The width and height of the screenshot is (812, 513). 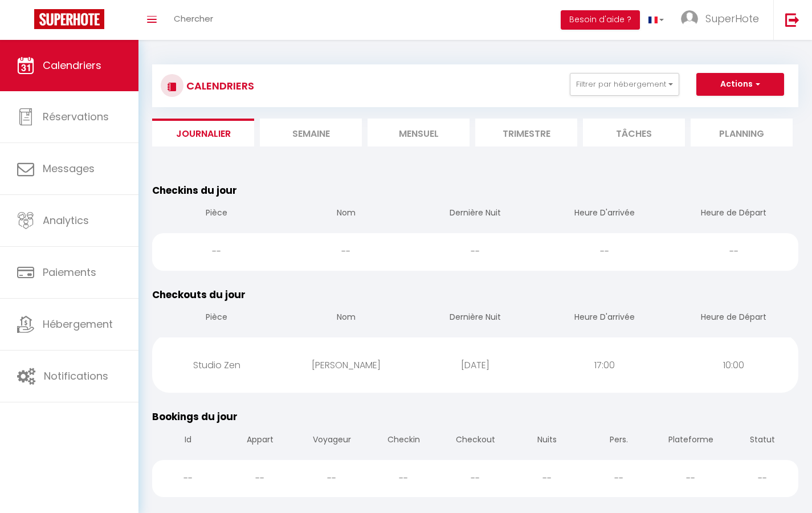 I want to click on button: Actions, so click(x=740, y=84).